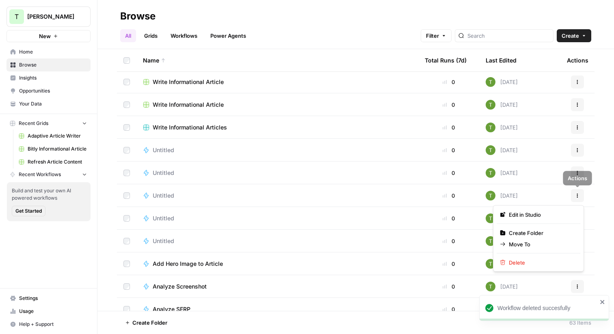 This screenshot has width=614, height=334. What do you see at coordinates (48, 91) in the screenshot?
I see `a: Opportunities` at bounding box center [48, 91].